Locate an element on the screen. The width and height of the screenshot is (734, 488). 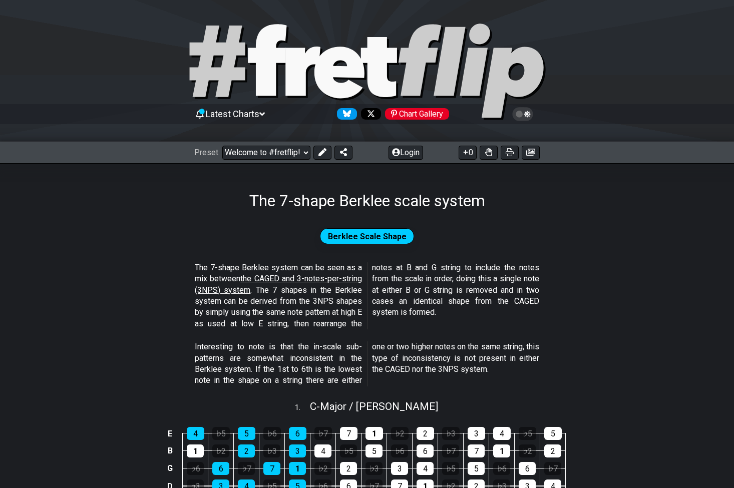
button: Create image is located at coordinates (531, 153).